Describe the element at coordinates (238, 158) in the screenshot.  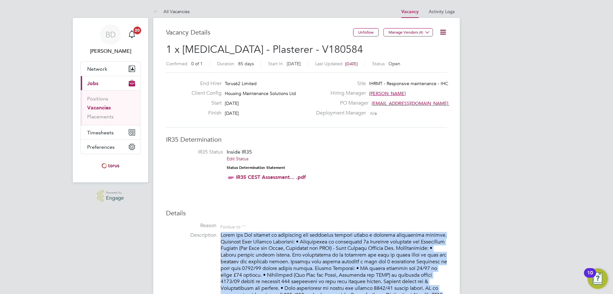
I see `a: Edit Status` at that location.